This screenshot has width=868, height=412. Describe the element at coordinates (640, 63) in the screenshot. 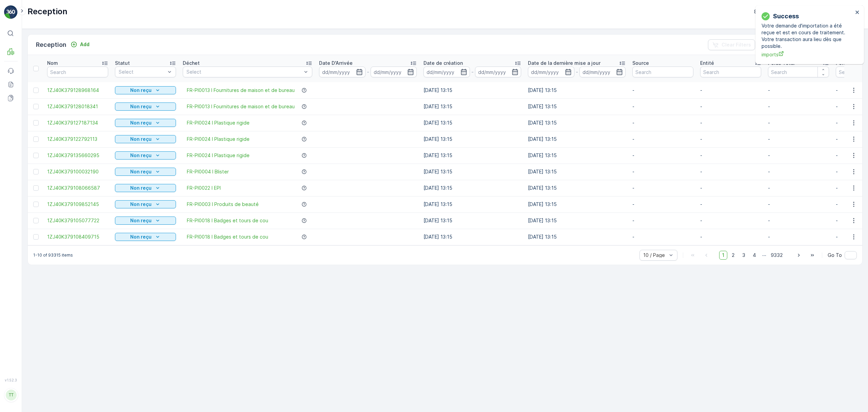

I see `p: Source` at that location.